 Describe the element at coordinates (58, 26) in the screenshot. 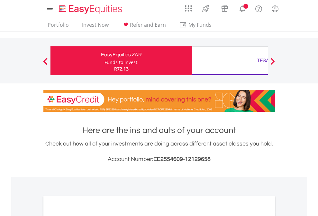

I see `a: Portfolio` at that location.